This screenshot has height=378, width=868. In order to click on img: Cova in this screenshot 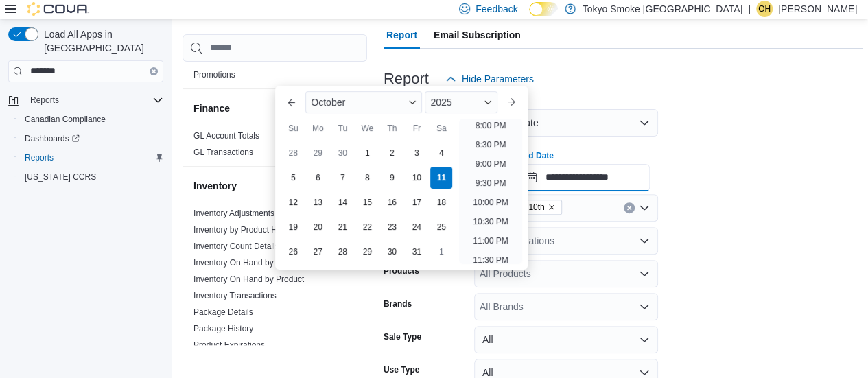, I will do `click(58, 9)`.